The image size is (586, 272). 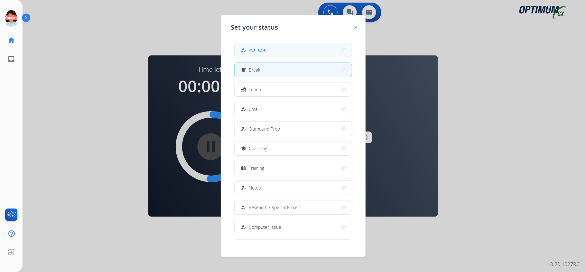 I want to click on span: Lunch, so click(x=255, y=89).